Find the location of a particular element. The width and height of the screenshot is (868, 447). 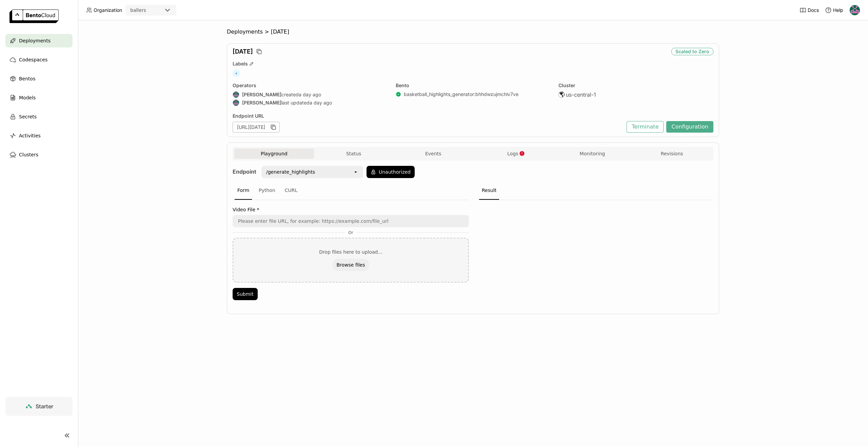

span: Docs is located at coordinates (813, 10).